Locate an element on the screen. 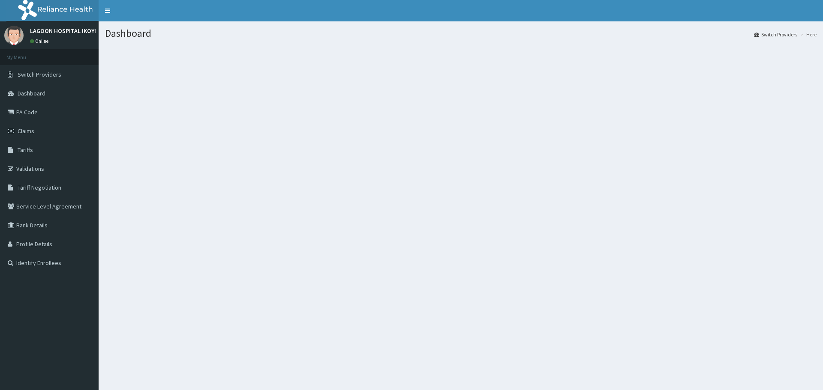 This screenshot has width=823, height=390. a: Switch Providers is located at coordinates (775, 34).